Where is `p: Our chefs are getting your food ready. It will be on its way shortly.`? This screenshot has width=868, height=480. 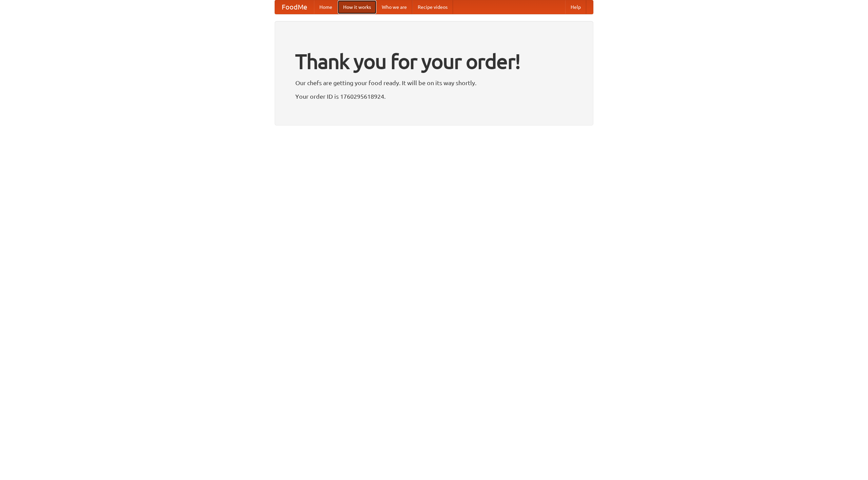 p: Our chefs are getting your food ready. It will be on its way shortly. is located at coordinates (434, 82).